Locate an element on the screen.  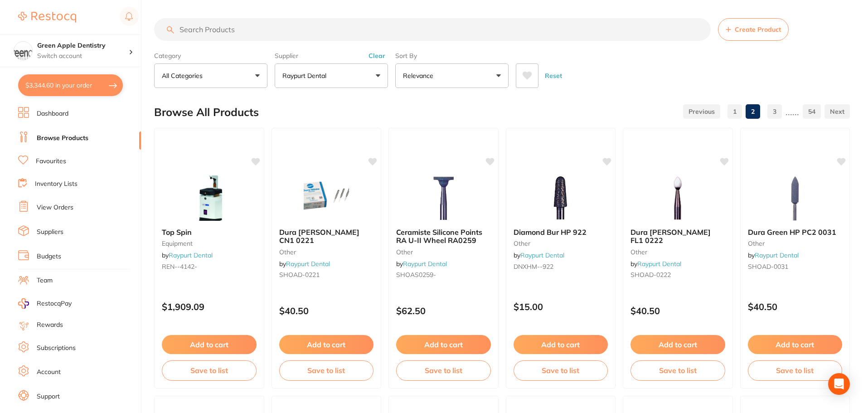
p: Relevance is located at coordinates (419, 76).